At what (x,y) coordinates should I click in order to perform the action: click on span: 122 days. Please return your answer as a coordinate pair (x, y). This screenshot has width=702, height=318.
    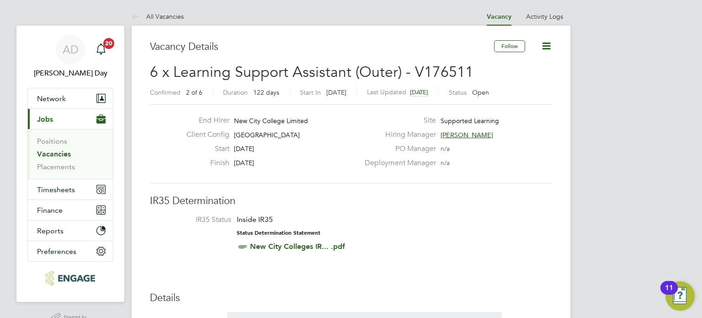
    Looking at the image, I should click on (266, 92).